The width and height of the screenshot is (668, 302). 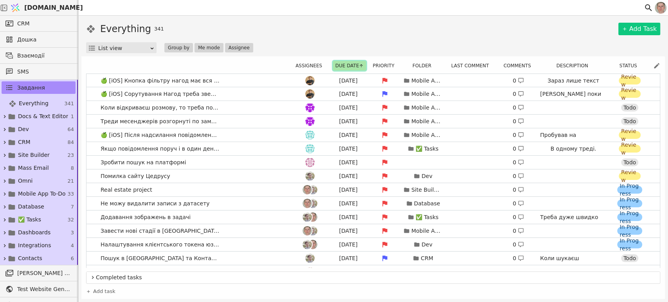 What do you see at coordinates (373, 272) in the screenshot?
I see `a: Поправити Made in Svit бейджикХр` at bounding box center [373, 272].